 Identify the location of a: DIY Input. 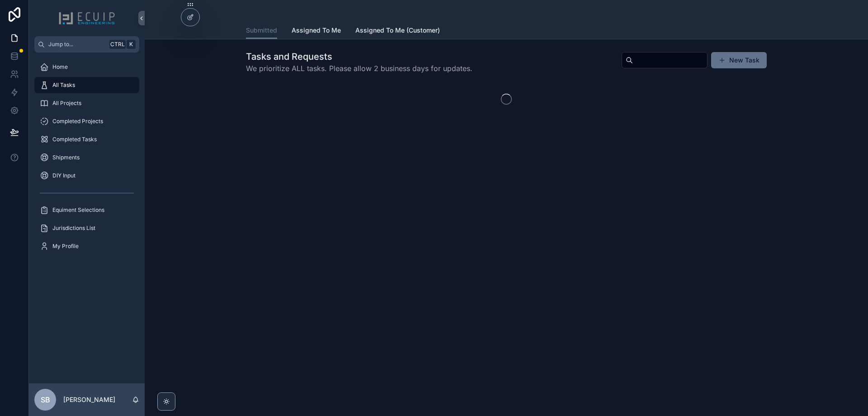
(87, 175).